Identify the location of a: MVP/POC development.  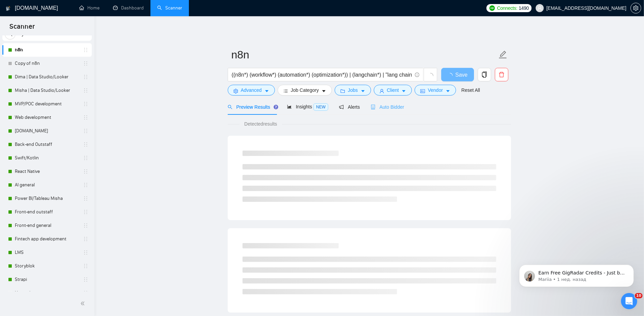
(47, 104).